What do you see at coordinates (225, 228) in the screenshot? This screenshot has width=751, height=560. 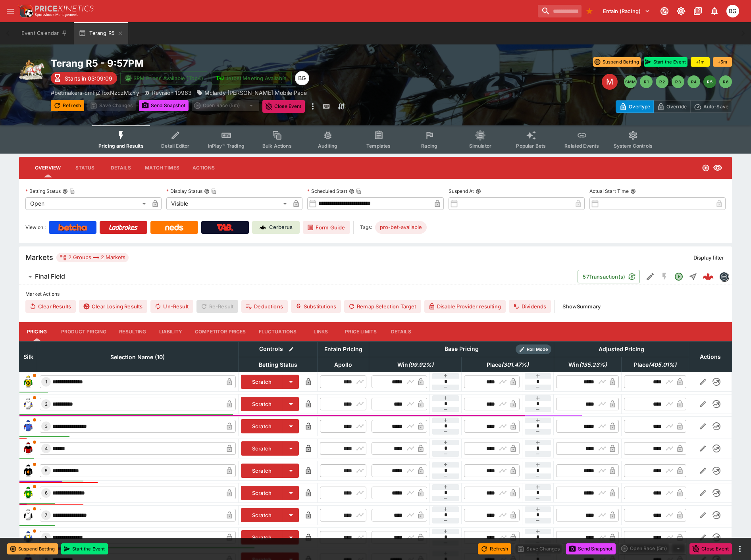 I see `img: TabNZ` at bounding box center [225, 228].